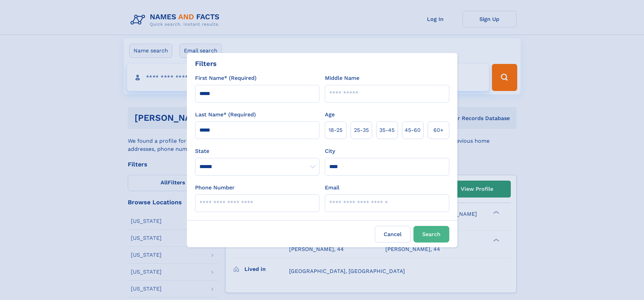 The height and width of the screenshot is (300, 644). I want to click on label: Email, so click(332, 188).